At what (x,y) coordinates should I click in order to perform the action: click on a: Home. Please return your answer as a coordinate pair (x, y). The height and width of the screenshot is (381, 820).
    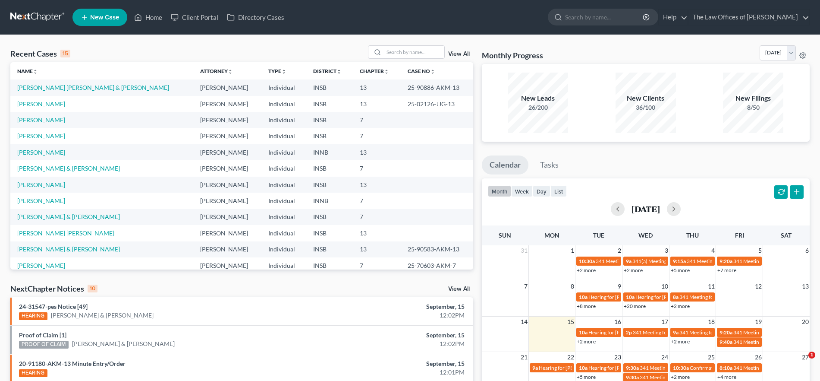
    Looking at the image, I should click on (148, 17).